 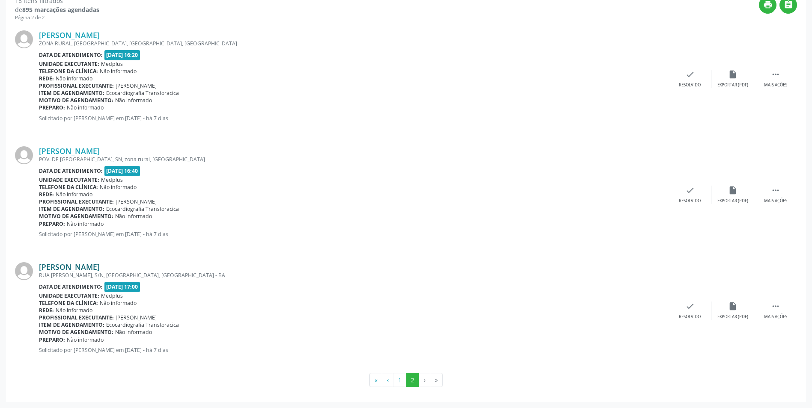 What do you see at coordinates (406, 380) in the screenshot?
I see `ul: Pagination` at bounding box center [406, 380].